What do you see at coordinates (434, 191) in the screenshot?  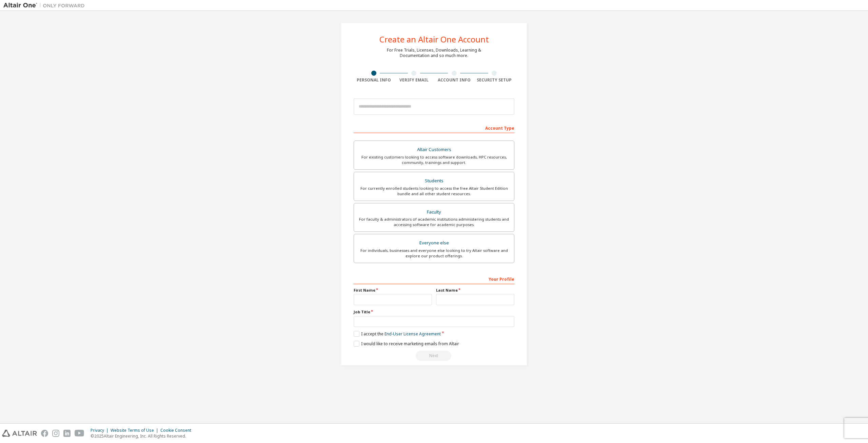 I see `div: For currently enrolled students looking to access the free Altair Student Edition bundle and all ...` at bounding box center [434, 191].